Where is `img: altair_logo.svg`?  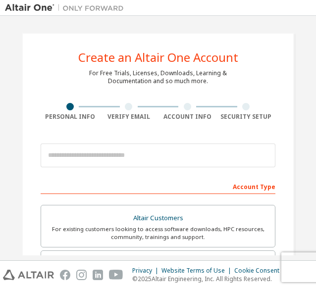
img: altair_logo.svg is located at coordinates (28, 275).